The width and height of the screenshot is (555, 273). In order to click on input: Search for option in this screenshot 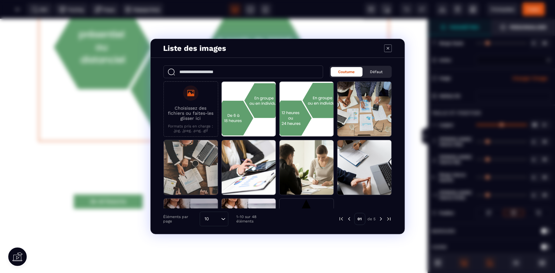, I will do `click(215, 219)`.